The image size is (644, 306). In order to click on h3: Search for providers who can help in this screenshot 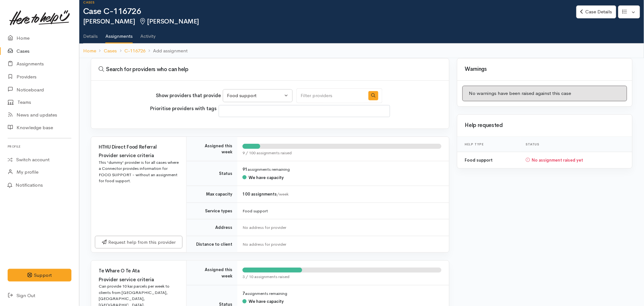, I will do `click(270, 70)`.